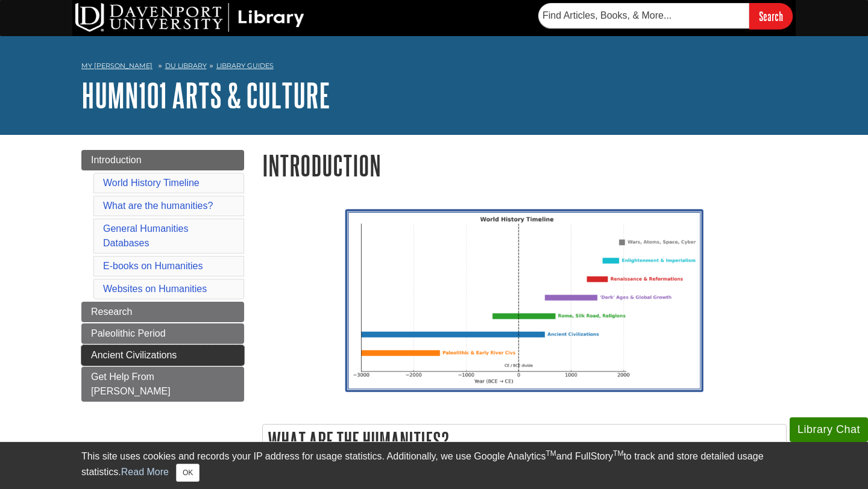  Describe the element at coordinates (133, 355) in the screenshot. I see `span: Ancient Civilizations` at that location.